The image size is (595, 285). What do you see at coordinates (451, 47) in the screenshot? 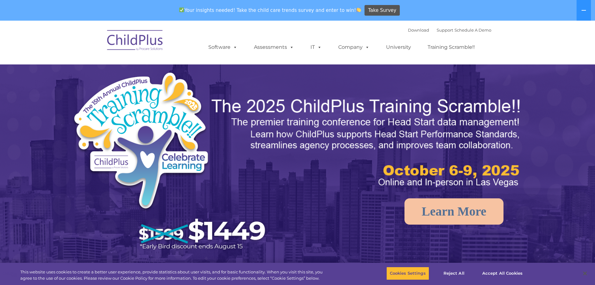
I see `a: Training Scramble!!` at bounding box center [451, 47].